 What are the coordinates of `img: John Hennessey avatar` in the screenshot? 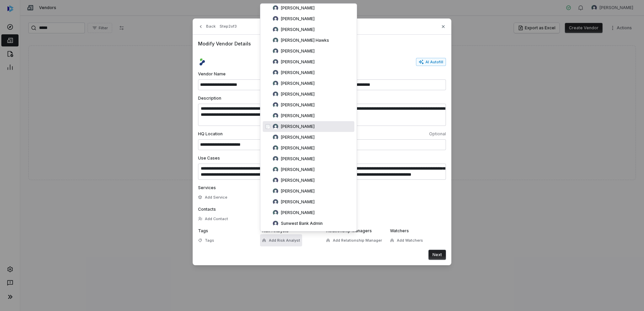 It's located at (275, 94).